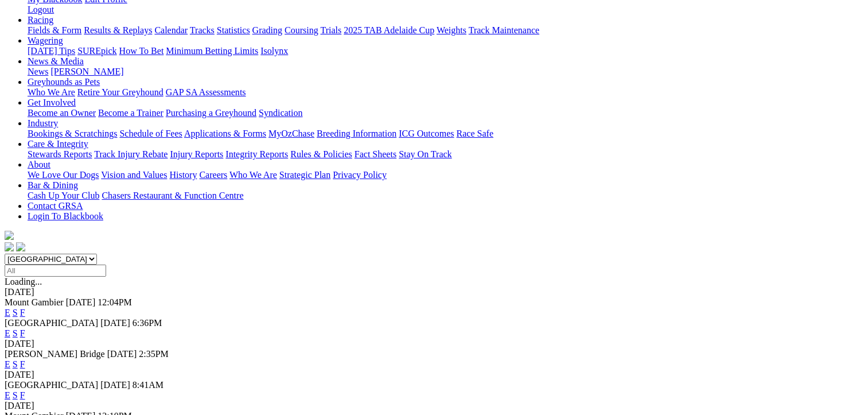 Image resolution: width=868 pixels, height=415 pixels. Describe the element at coordinates (445, 72) in the screenshot. I see `div: News & Media` at that location.